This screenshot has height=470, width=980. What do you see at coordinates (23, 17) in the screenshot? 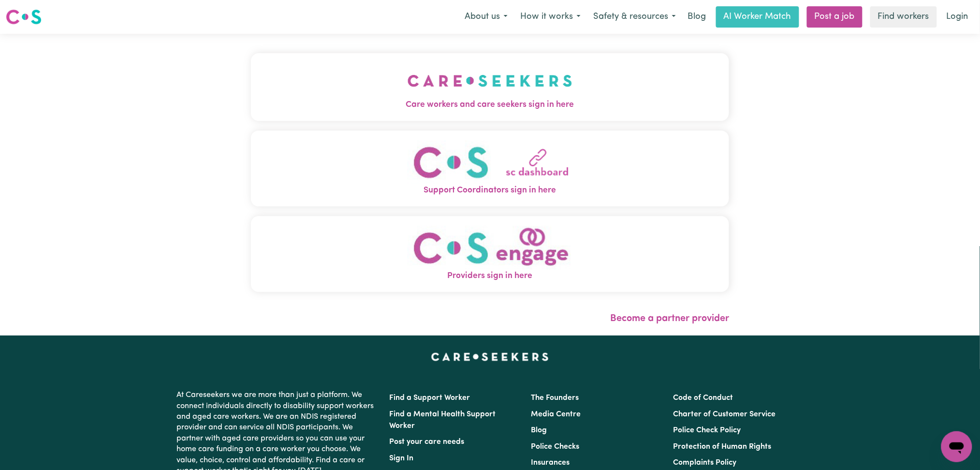
I see `a: Careseekers logo` at bounding box center [23, 17].